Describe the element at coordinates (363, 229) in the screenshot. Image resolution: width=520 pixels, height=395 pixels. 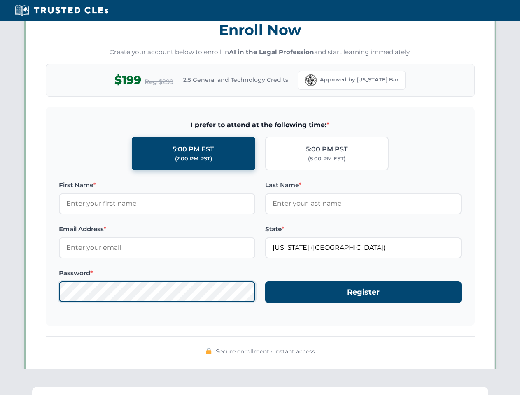
I see `label: State` at that location.